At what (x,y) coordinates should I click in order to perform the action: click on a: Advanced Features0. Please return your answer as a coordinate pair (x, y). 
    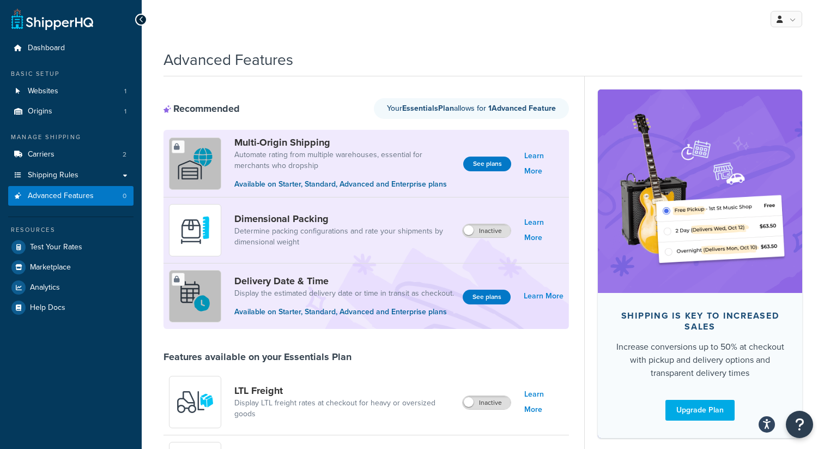
    Looking at the image, I should click on (71, 196).